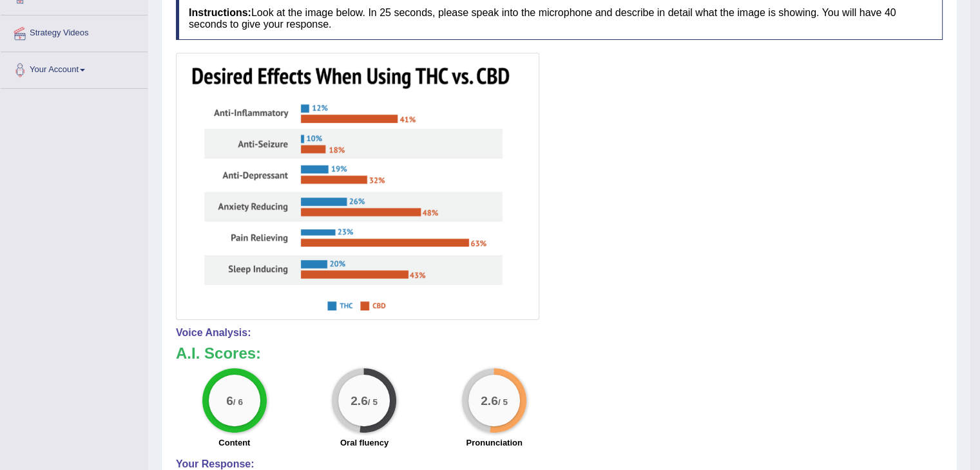 This screenshot has height=470, width=980. I want to click on b: A.I. Scores:, so click(219, 353).